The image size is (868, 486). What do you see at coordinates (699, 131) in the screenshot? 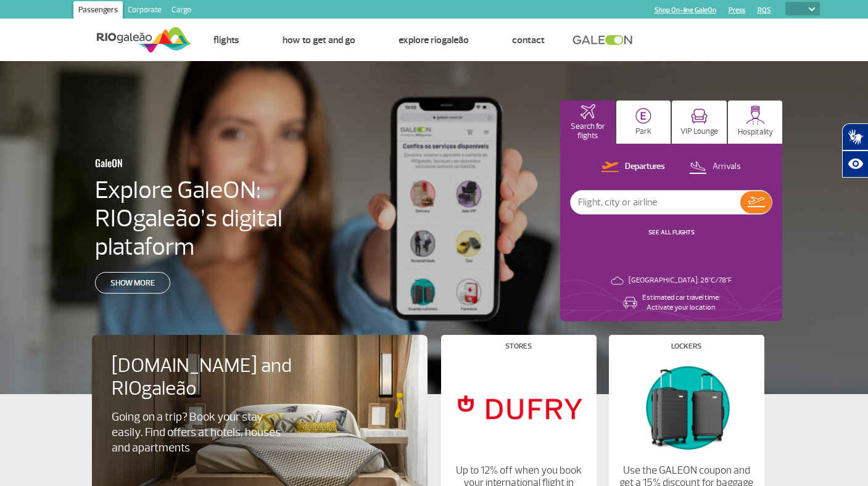
I see `p: VIP Lounge` at bounding box center [699, 131].